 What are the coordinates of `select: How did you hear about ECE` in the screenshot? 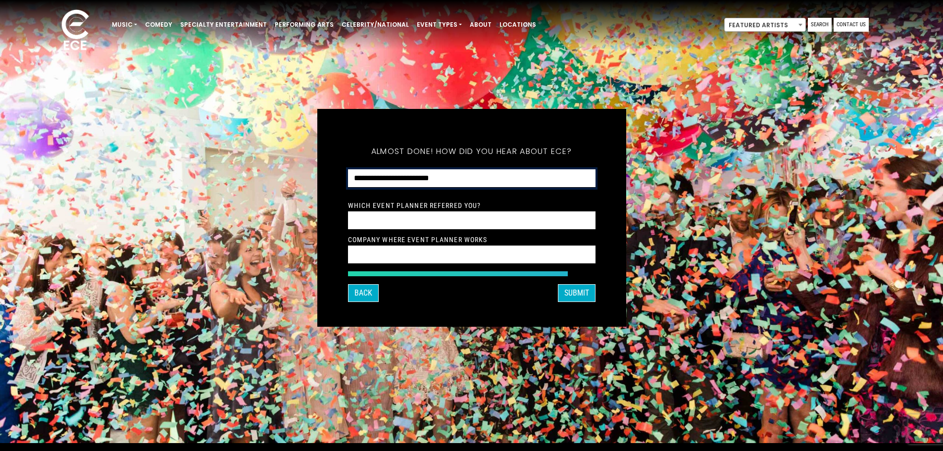 It's located at (472, 178).